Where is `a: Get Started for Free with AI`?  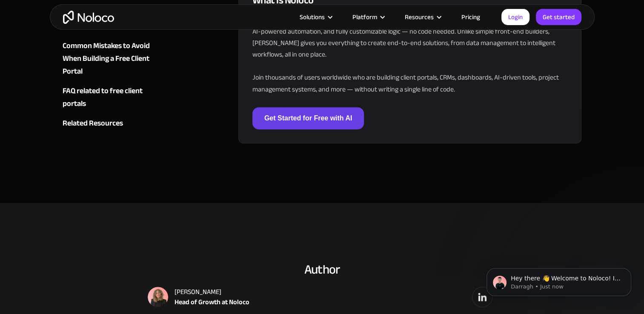 a: Get Started for Free with AI is located at coordinates (308, 119).